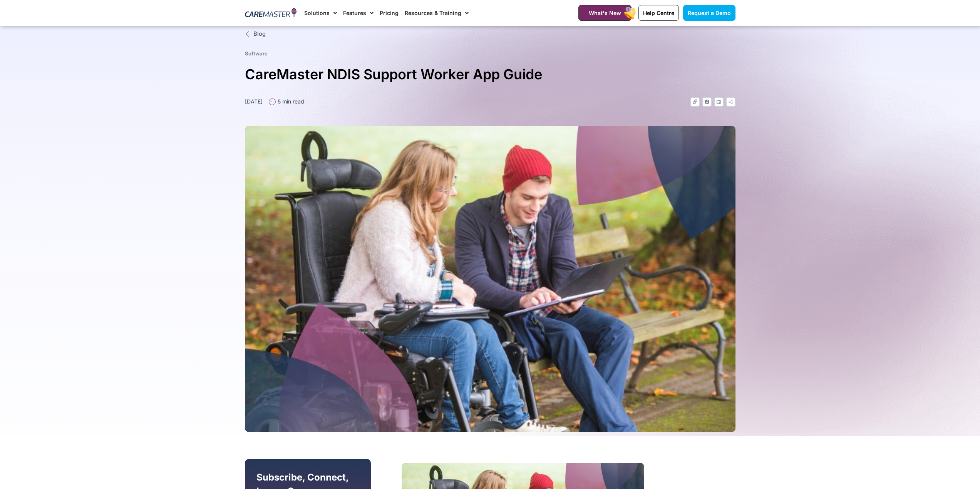 Image resolution: width=980 pixels, height=489 pixels. Describe the element at coordinates (710, 12) in the screenshot. I see `span: Request a Demo` at that location.